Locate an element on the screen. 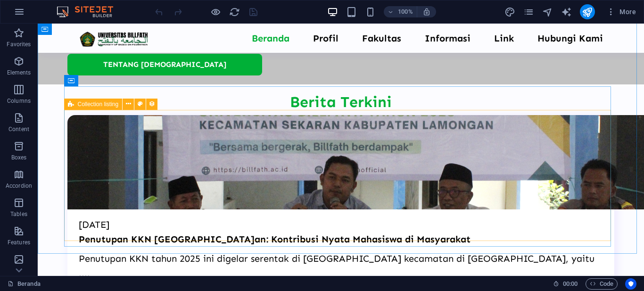  p: Tables is located at coordinates (19, 214).